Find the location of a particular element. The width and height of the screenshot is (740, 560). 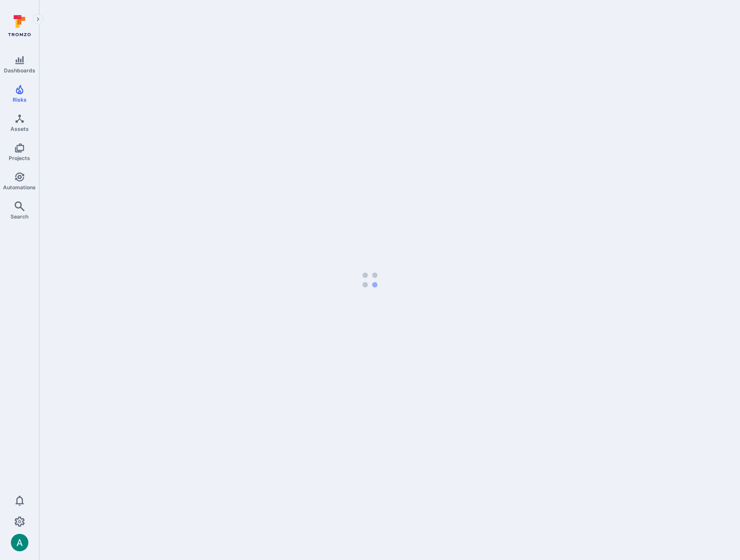

img: ACg8ocLSa5mPYBaXNx3eFu_EmspyJX0laNWN7cXOFirfQ7srZveEpg=s96-c is located at coordinates (20, 543).